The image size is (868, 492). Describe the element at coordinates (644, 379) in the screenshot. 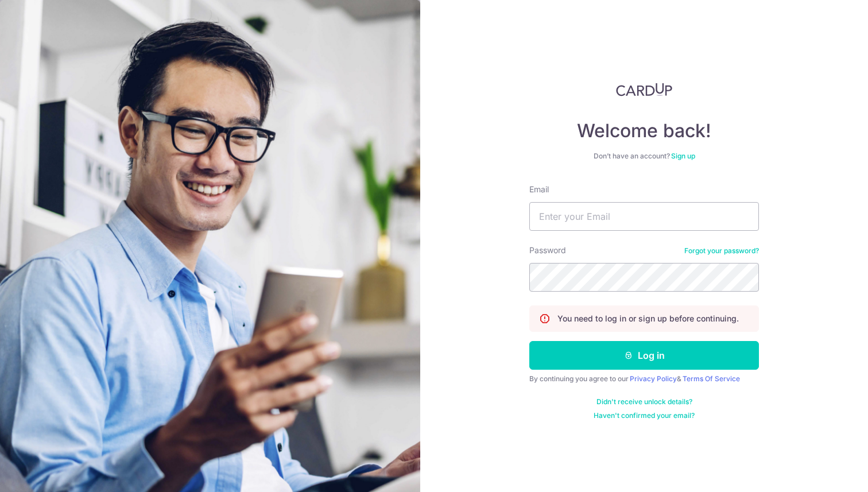

I see `div: By continuing you agree to our &` at that location.